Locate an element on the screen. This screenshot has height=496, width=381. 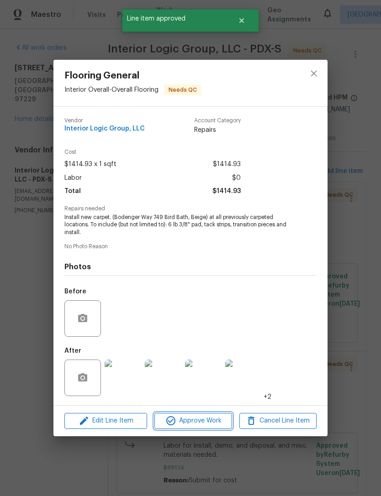
span: Edit Line Item is located at coordinates (105, 421).